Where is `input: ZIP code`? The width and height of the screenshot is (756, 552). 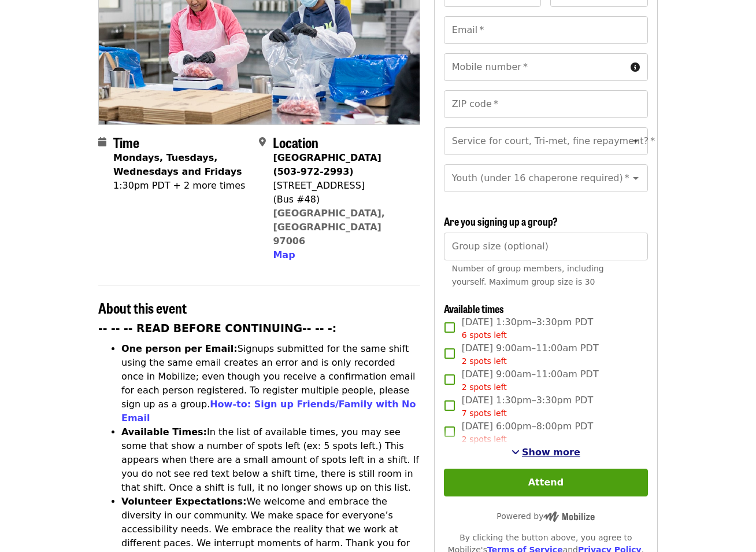
input: ZIP code is located at coordinates (546, 105).